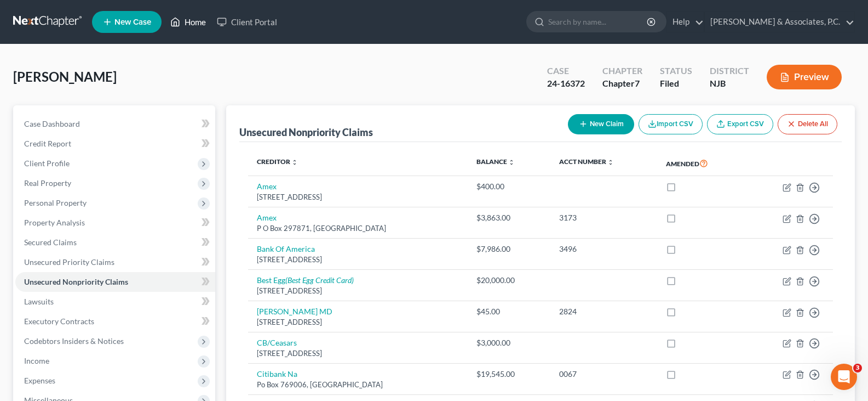  I want to click on span: Lawsuits, so click(39, 301).